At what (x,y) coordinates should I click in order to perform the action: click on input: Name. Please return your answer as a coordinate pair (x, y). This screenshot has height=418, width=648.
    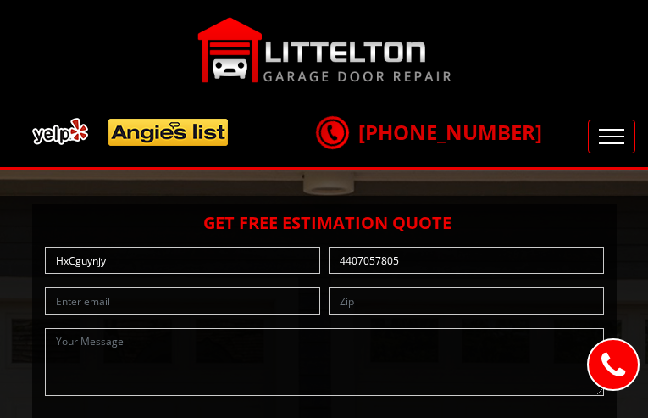
    Looking at the image, I should click on (182, 260).